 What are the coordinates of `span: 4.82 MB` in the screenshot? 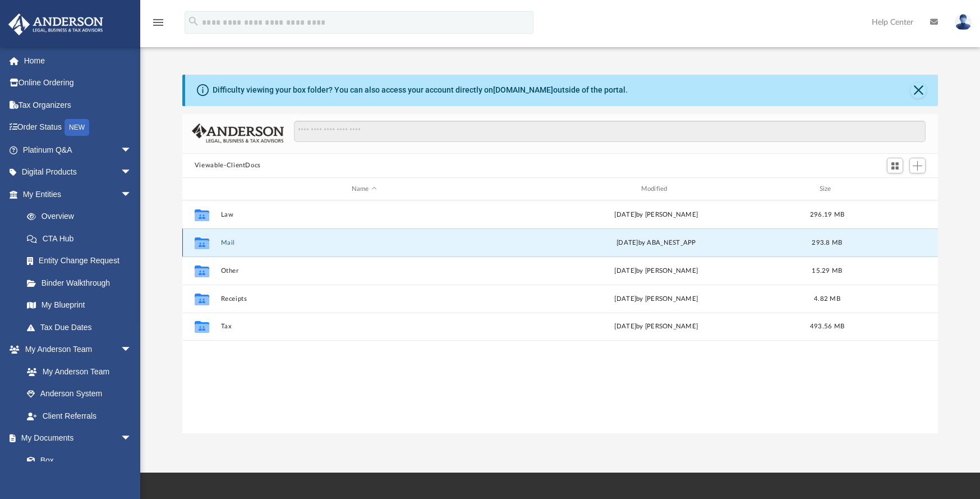 It's located at (827, 298).